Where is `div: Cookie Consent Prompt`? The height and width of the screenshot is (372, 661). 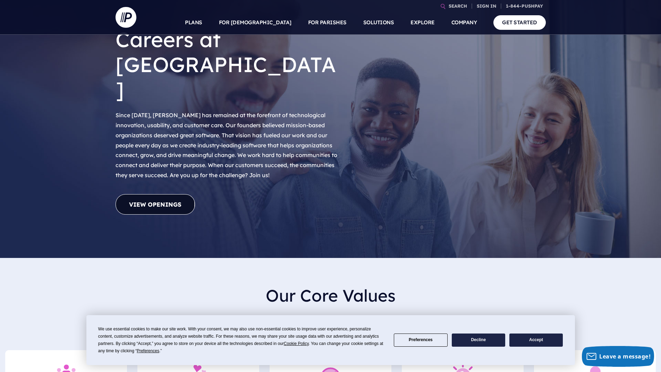
div: Cookie Consent Prompt is located at coordinates (331, 340).